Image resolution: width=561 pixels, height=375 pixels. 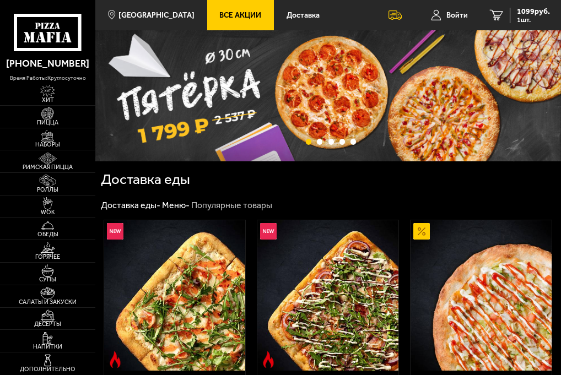 I want to click on img: Римская с мясным ассорти, so click(x=328, y=295).